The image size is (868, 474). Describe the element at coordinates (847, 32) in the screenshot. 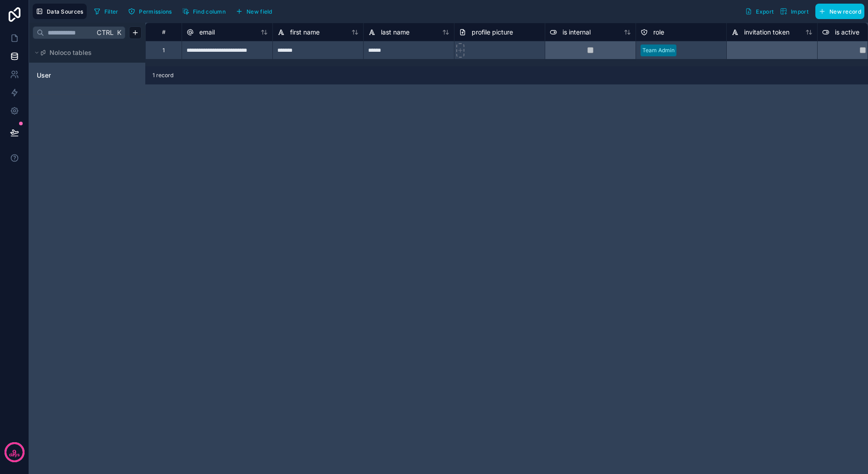

I see `span: is active` at that location.